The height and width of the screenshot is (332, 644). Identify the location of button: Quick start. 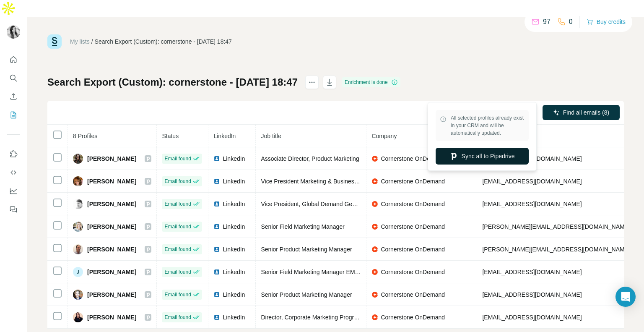
(13, 59).